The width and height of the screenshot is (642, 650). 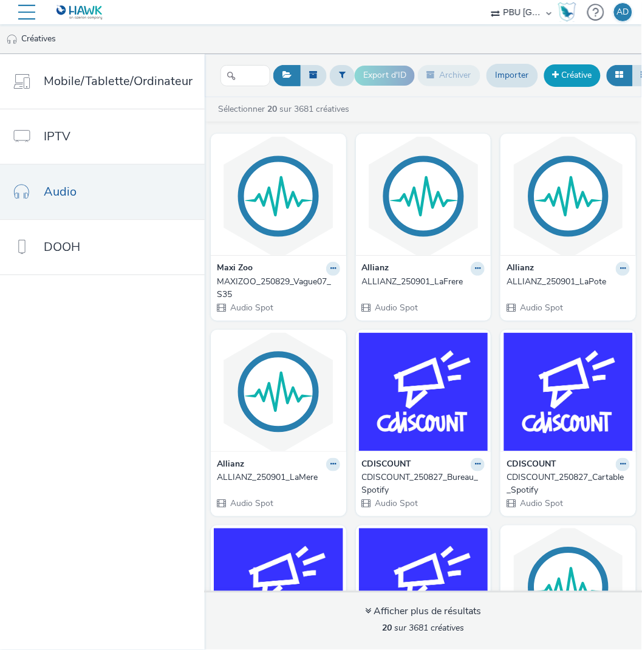 I want to click on a: ALLIANZ_250901_LaMere, so click(x=278, y=477).